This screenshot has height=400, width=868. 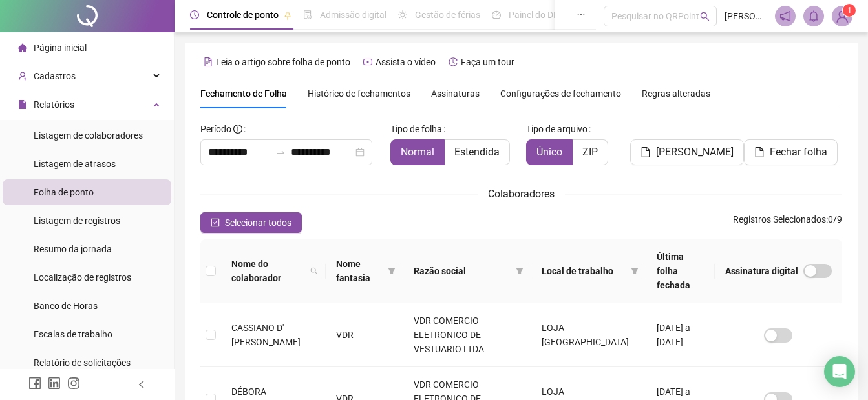 I want to click on span: Relatório de solicitações, so click(x=82, y=362).